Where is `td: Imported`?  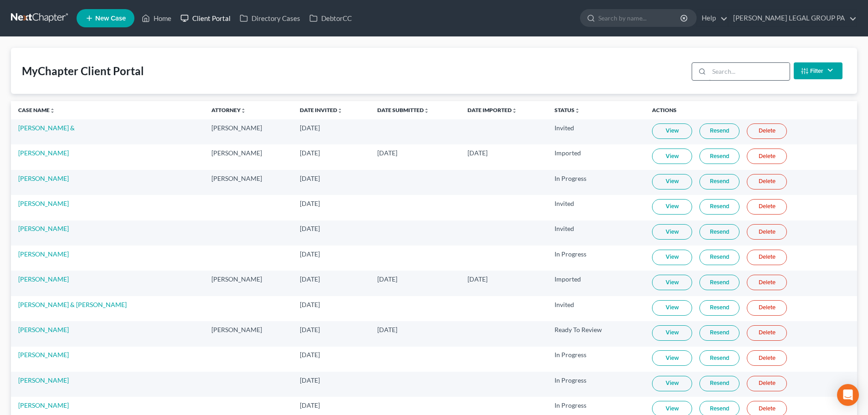
td: Imported is located at coordinates (596, 157).